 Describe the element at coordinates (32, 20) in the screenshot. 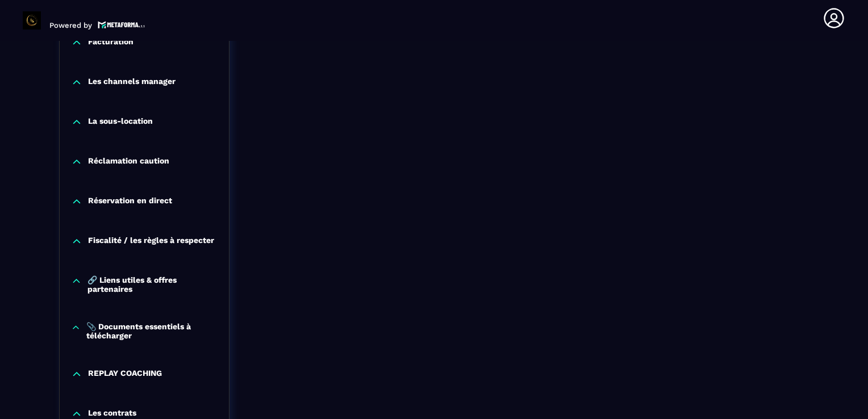

I see `img: logo-branding` at that location.